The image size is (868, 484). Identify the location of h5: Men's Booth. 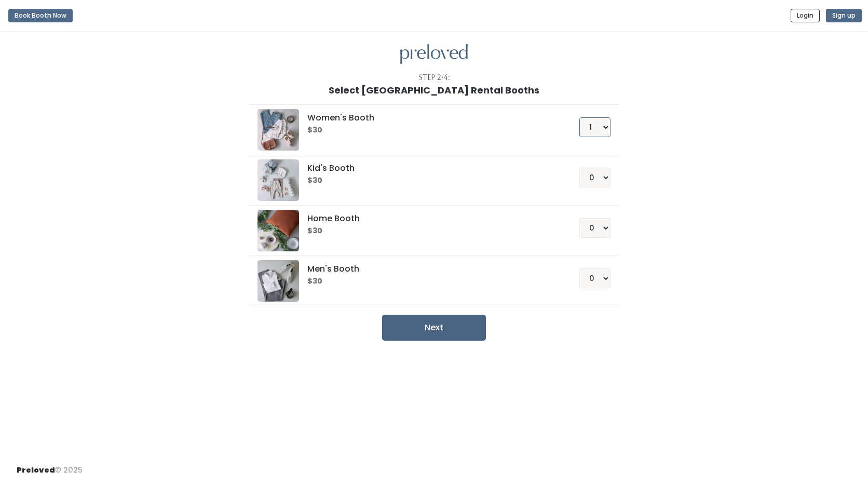
(430, 269).